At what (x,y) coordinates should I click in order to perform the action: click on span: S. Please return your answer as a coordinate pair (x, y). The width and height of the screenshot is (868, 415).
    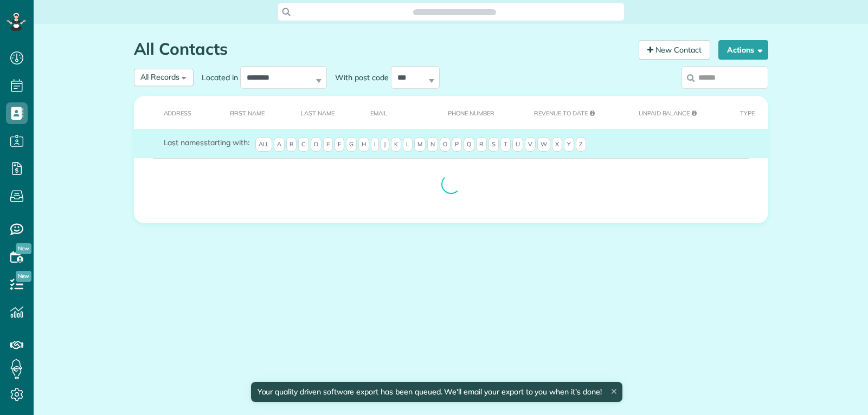
    Looking at the image, I should click on (493, 144).